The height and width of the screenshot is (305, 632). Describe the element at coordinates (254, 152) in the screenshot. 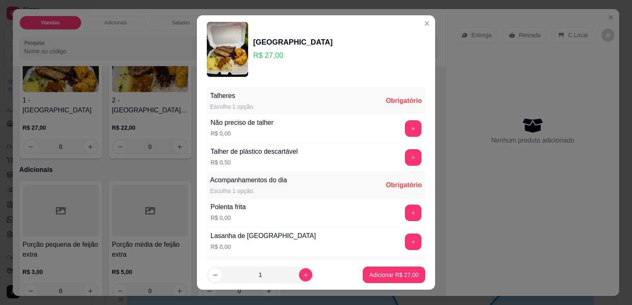

I see `div: Talher de plástico descartável` at that location.